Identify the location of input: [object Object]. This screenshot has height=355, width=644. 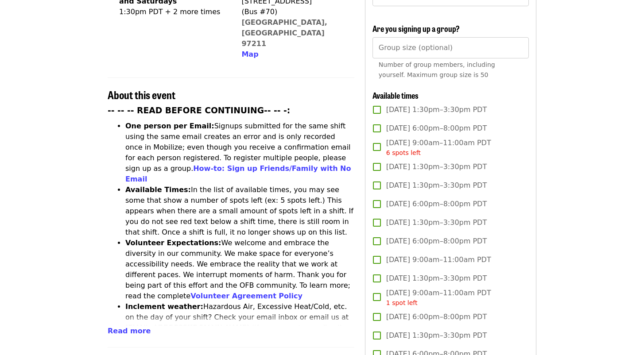
(450, 48).